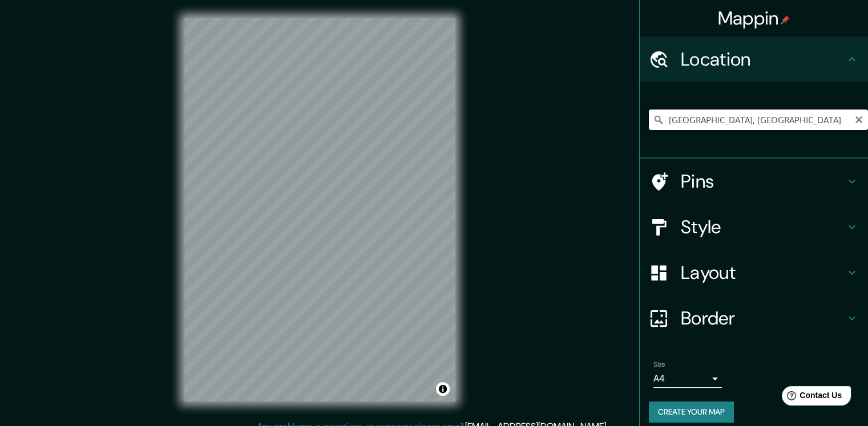 The width and height of the screenshot is (868, 426). Describe the element at coordinates (754, 181) in the screenshot. I see `div: Pins` at that location.